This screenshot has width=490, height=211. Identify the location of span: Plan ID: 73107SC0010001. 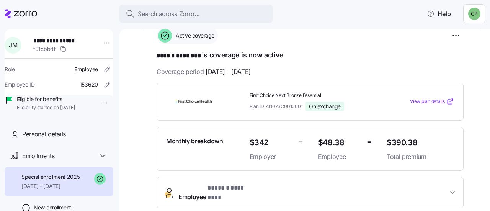
(276, 106).